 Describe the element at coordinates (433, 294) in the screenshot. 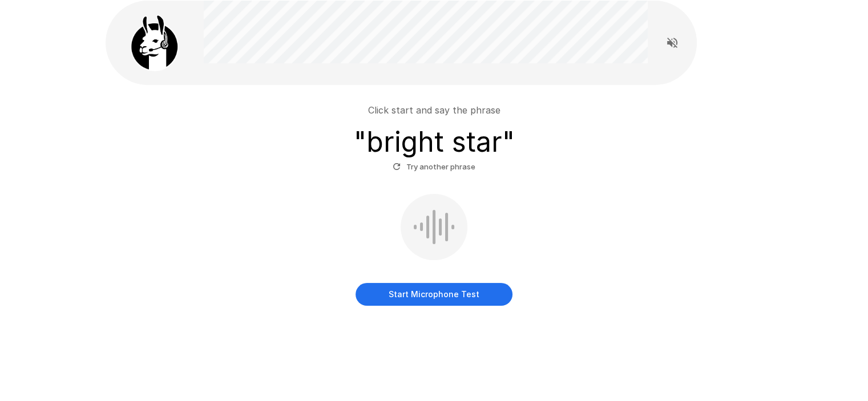

I see `button: Start Microphone Test` at that location.